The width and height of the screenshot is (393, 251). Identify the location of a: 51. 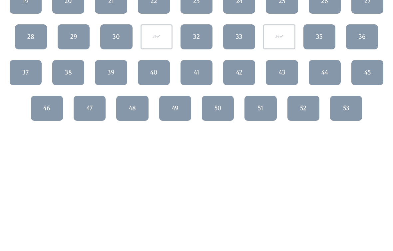
(261, 108).